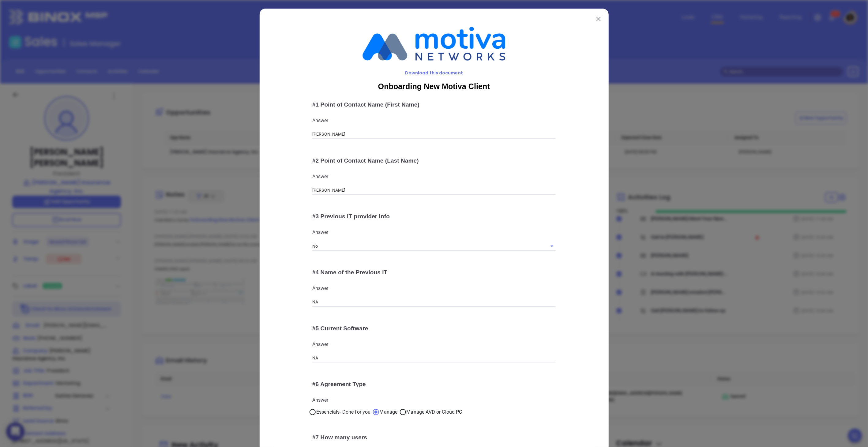 The width and height of the screenshot is (868, 447). What do you see at coordinates (339, 384) in the screenshot?
I see `span: # 6 Agreement Type` at bounding box center [339, 384].